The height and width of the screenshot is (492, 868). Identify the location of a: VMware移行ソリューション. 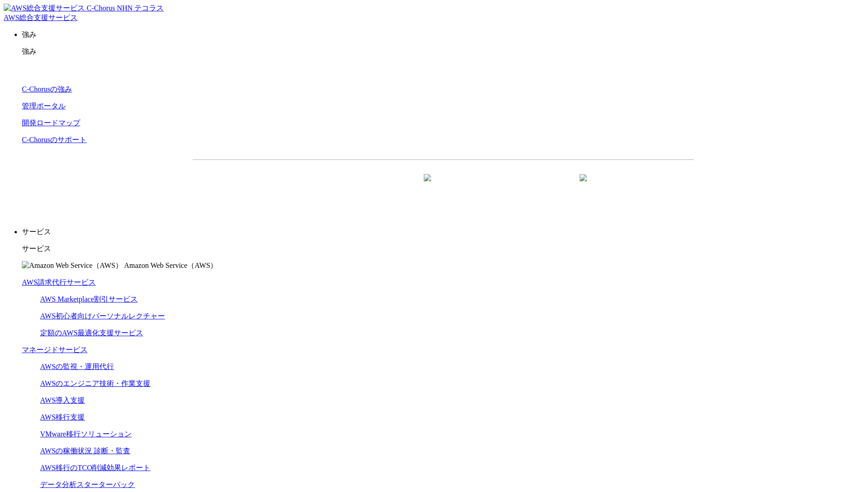
(86, 434).